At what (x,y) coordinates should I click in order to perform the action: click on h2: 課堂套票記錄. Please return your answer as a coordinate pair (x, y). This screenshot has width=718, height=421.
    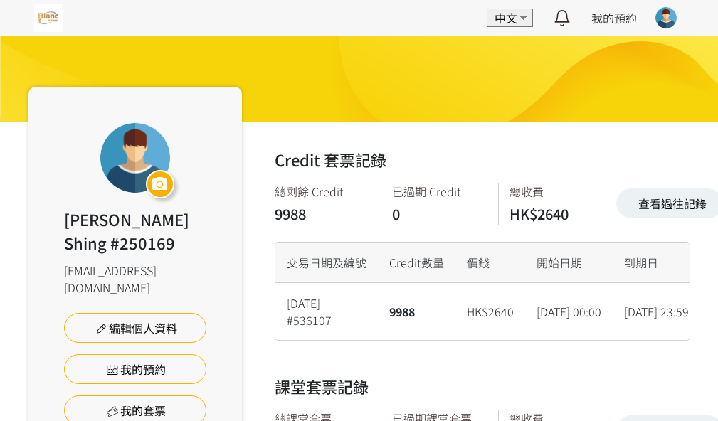
    Looking at the image, I should click on (322, 387).